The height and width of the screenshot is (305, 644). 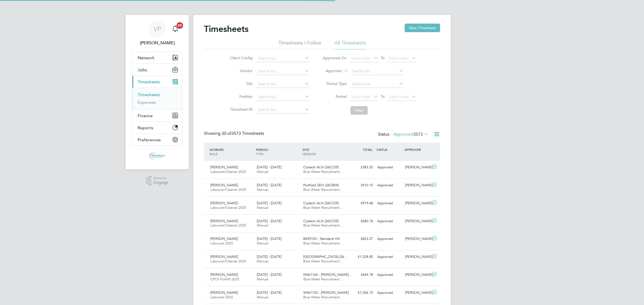 I want to click on label: Period Type, so click(x=335, y=84).